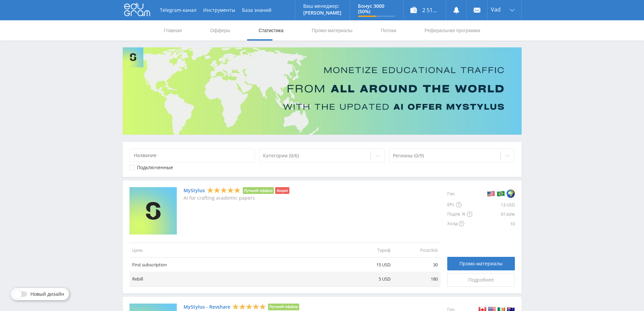 The image size is (644, 311). Describe the element at coordinates (417, 279) in the screenshot. I see `td: 180` at that location.